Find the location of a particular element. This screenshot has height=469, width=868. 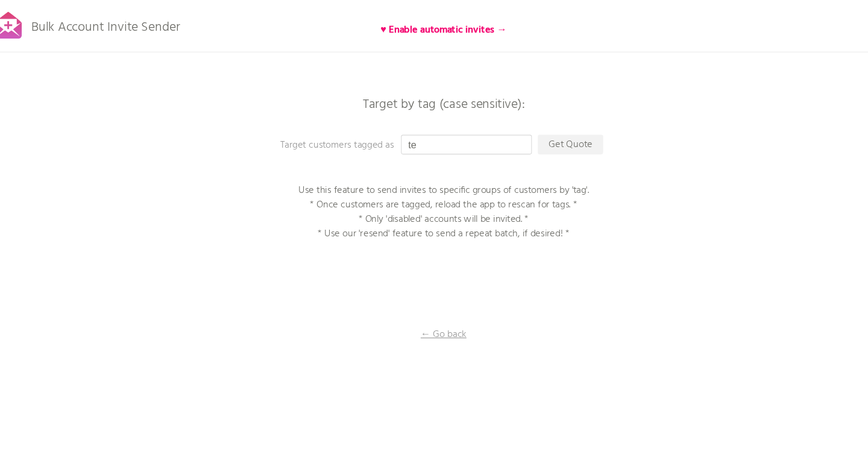

b: FAQ is located at coordinates (836, 26).